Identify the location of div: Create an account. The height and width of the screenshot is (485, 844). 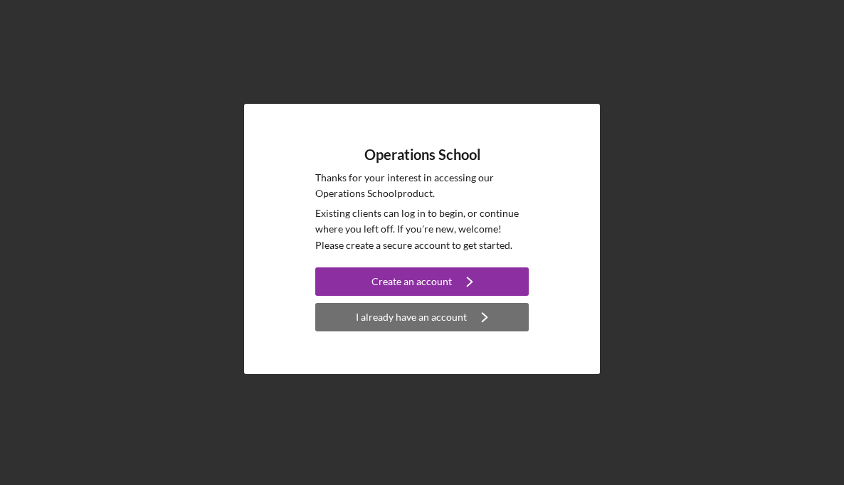
(411, 282).